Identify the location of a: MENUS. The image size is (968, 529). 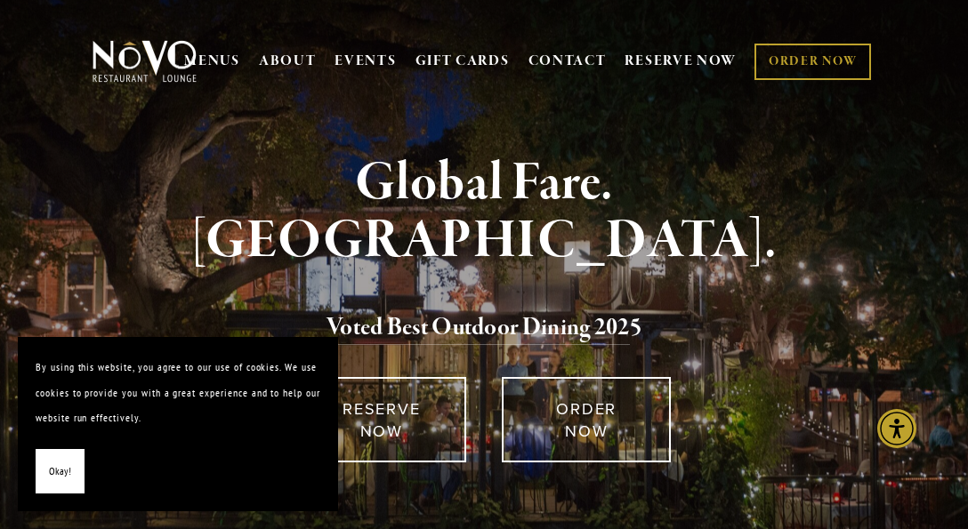
(212, 61).